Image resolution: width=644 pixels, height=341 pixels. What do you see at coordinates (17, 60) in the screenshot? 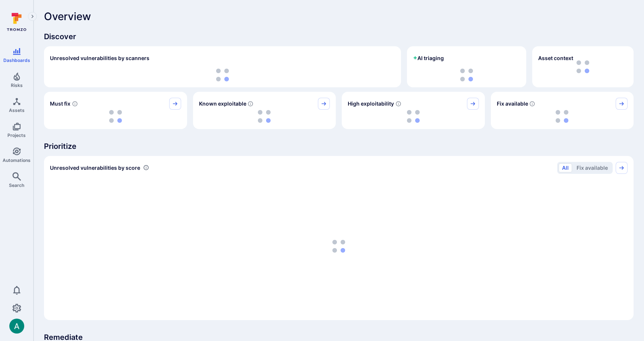
I see `span: Dashboards` at bounding box center [17, 60].